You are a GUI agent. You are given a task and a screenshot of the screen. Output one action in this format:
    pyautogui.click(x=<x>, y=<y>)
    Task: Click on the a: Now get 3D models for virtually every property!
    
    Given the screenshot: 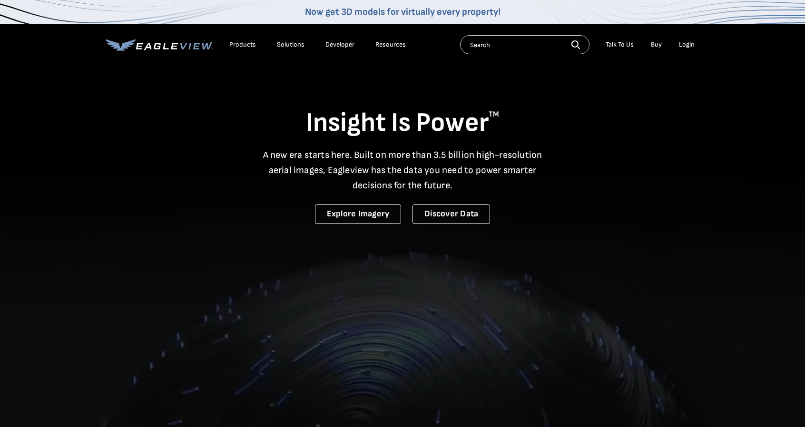 What is the action you would take?
    pyautogui.click(x=402, y=12)
    